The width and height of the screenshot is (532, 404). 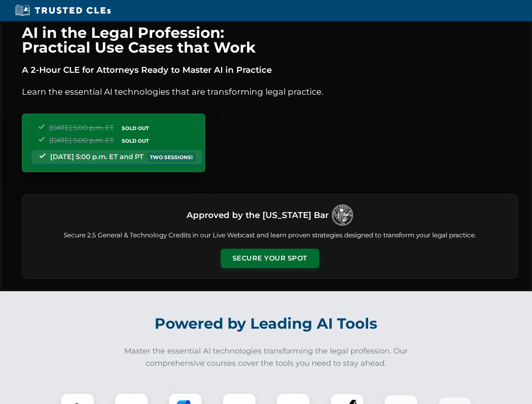 What do you see at coordinates (270, 70) in the screenshot?
I see `p: A 2-Hour CLE for Attorneys Ready to Master AI in Practice` at bounding box center [270, 70].